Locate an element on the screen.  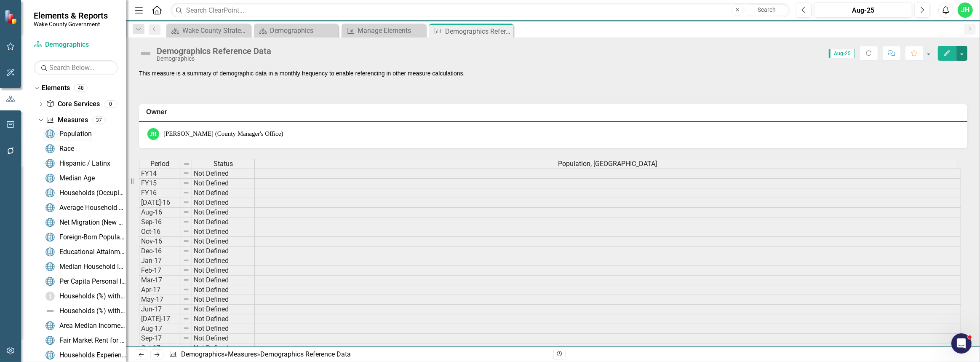
div: Median Household Income is located at coordinates (93, 267).